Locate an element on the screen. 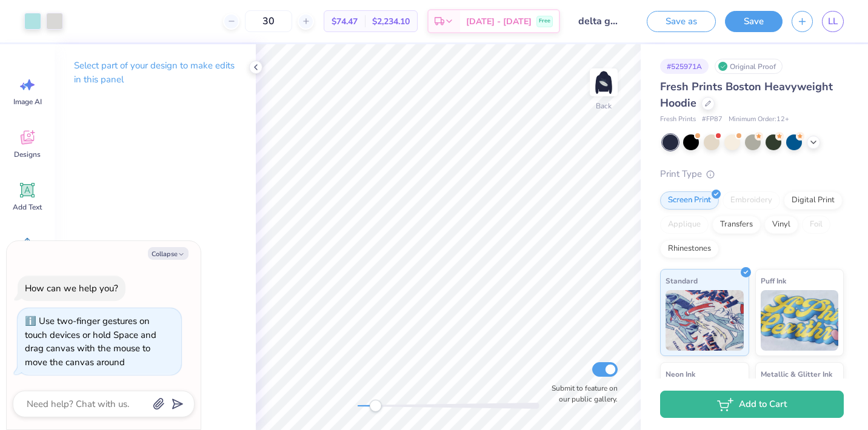 This screenshot has height=430, width=868. img: Puff Ink is located at coordinates (800, 320).